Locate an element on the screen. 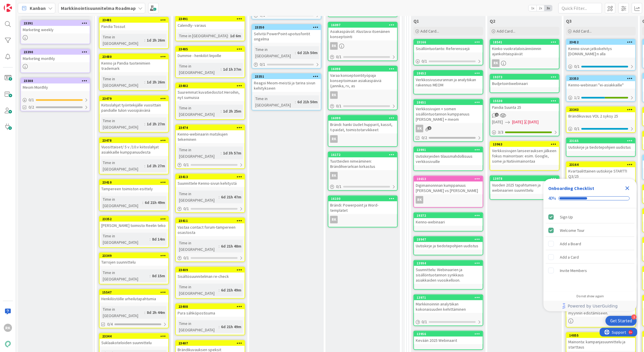 The height and width of the screenshot is (352, 644). div: 23350Selvitä PowerPoint-upotusfontit ongelma is located at coordinates (286, 34).